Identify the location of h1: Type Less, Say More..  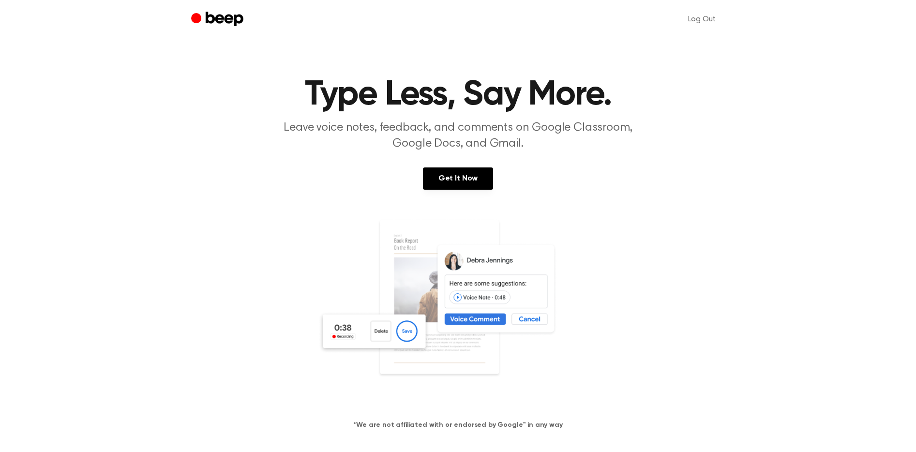
(458, 95).